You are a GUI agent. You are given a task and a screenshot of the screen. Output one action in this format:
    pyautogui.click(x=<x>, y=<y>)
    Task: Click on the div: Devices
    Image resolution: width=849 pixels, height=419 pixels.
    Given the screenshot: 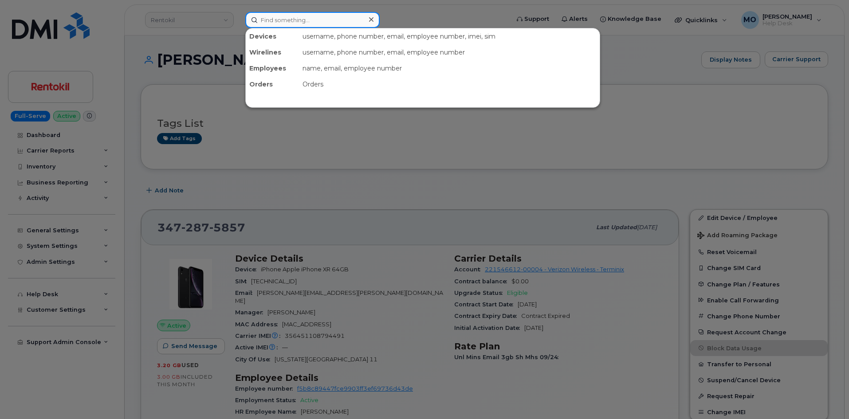 What is the action you would take?
    pyautogui.click(x=272, y=36)
    